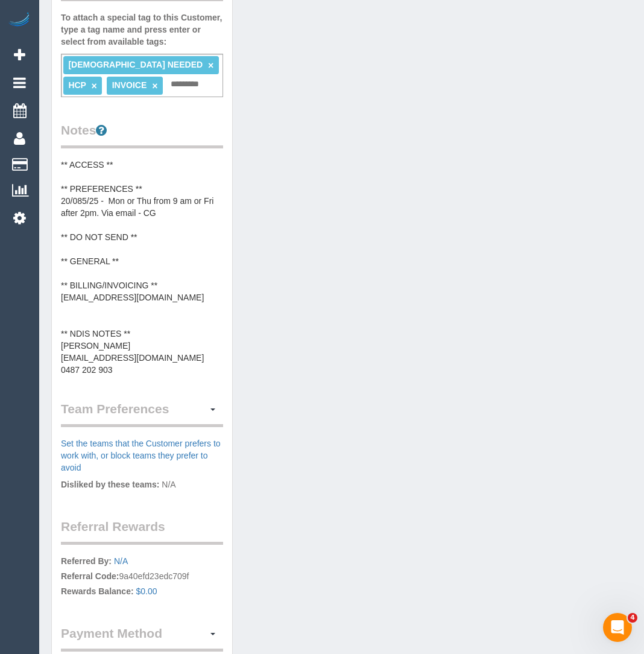  I want to click on a: N/A, so click(120, 562).